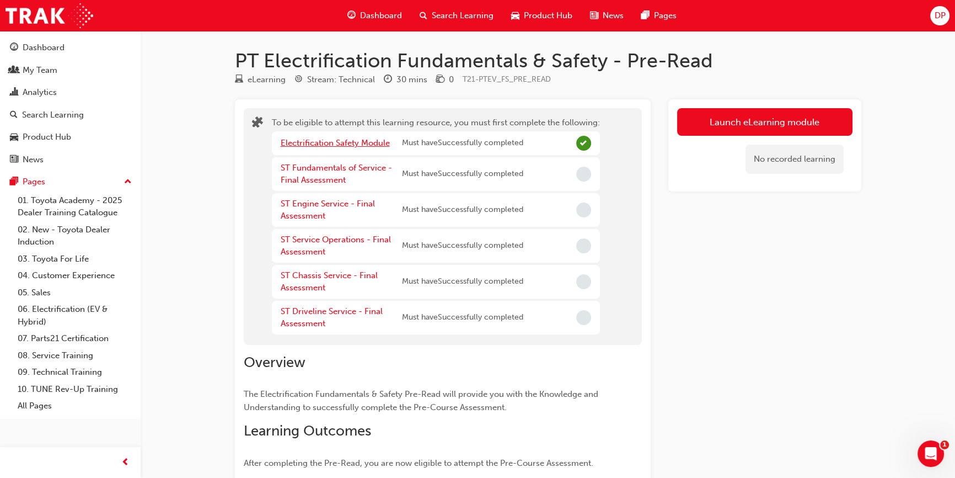 This screenshot has width=955, height=478. I want to click on div: 0, so click(451, 79).